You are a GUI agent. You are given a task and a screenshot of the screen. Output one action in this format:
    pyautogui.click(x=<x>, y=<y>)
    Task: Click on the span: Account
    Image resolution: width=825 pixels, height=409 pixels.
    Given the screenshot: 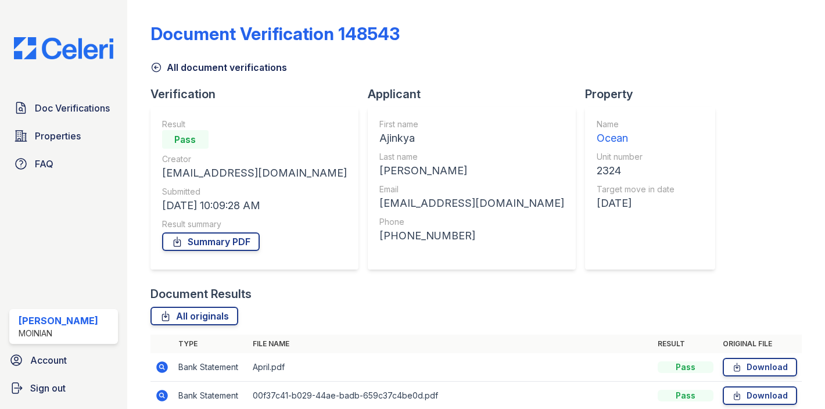 What is the action you would take?
    pyautogui.click(x=48, y=360)
    